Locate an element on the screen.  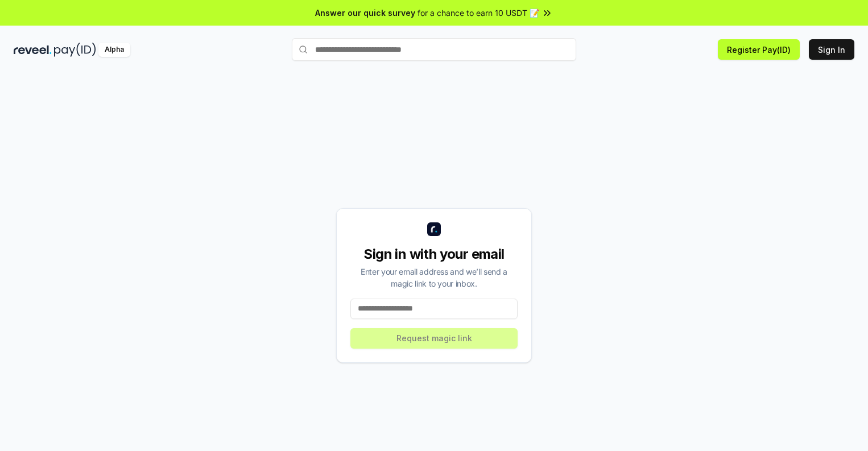
img: logo_small is located at coordinates (434, 229).